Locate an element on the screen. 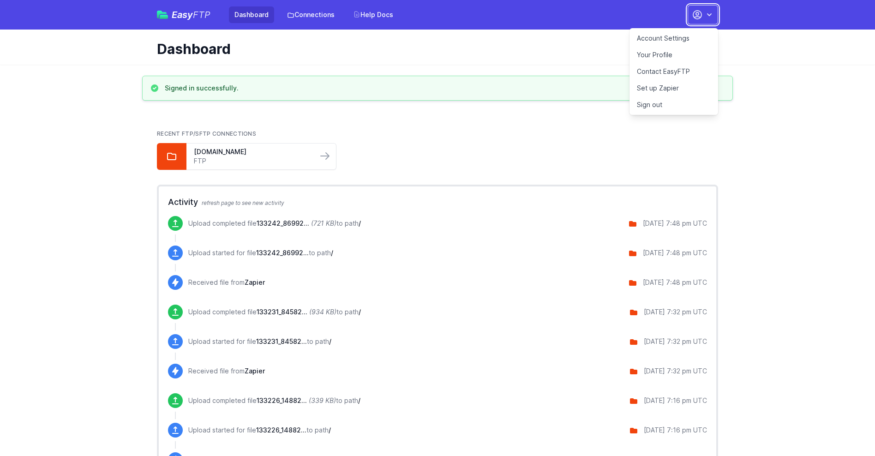 The image size is (875, 456). span: FTP is located at coordinates (202, 15).